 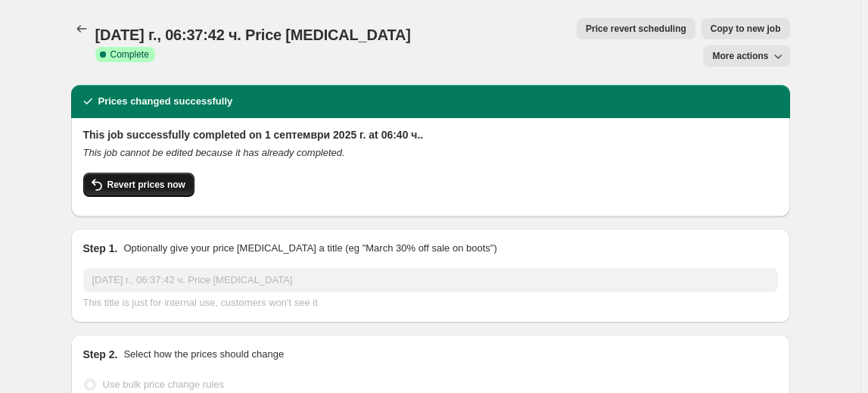 What do you see at coordinates (166, 102) in the screenshot?
I see `h2: Prices changed successfully` at bounding box center [166, 102].